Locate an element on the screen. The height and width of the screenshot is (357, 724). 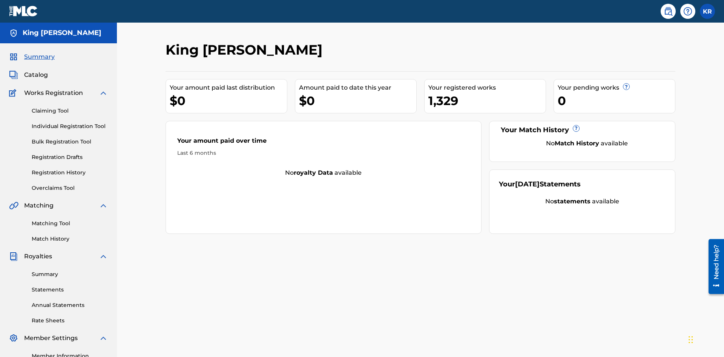
strong: Match History is located at coordinates (577, 143).